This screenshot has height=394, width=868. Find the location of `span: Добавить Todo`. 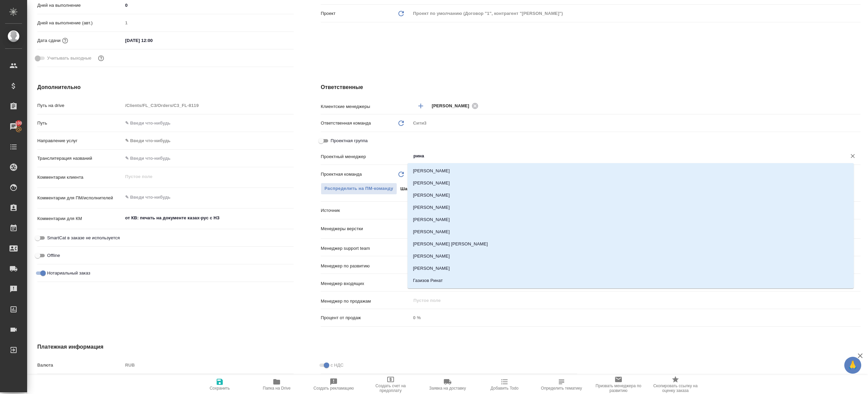

span: Добавить Todo is located at coordinates (504, 388).